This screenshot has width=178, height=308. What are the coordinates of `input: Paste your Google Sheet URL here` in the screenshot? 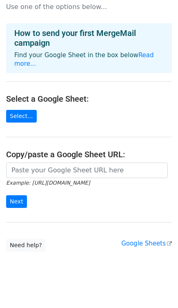 It's located at (87, 170).